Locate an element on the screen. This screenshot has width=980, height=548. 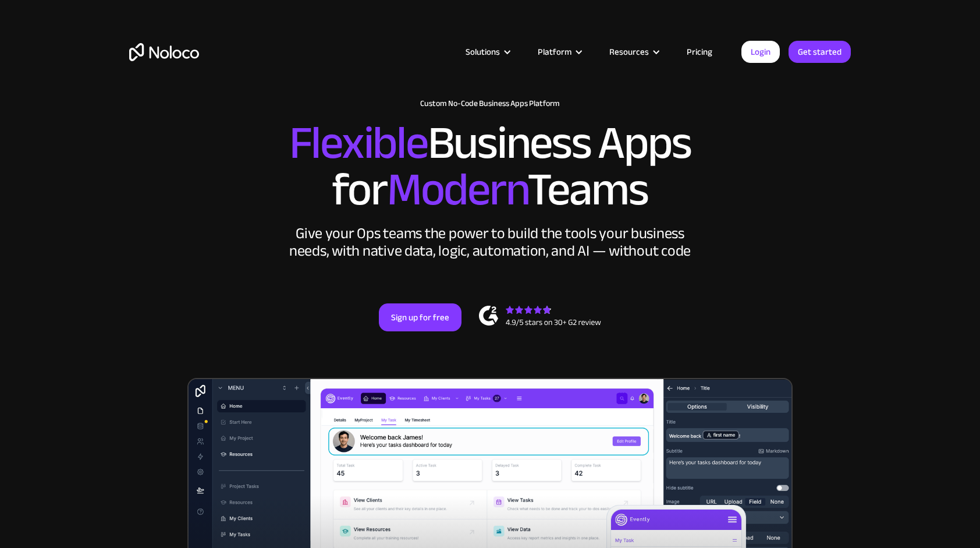
a: Sign up for free is located at coordinates (420, 318).